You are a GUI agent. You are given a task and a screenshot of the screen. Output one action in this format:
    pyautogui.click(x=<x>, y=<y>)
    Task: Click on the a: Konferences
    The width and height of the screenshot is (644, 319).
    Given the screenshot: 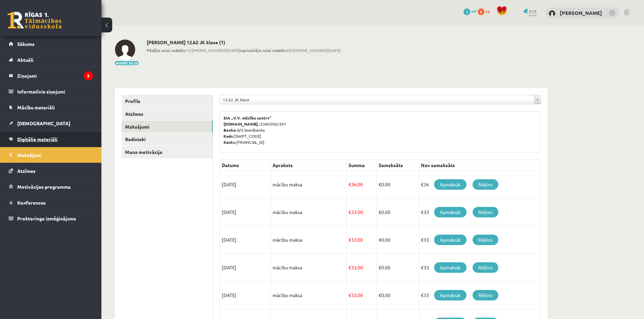 What is the action you would take?
    pyautogui.click(x=51, y=202)
    